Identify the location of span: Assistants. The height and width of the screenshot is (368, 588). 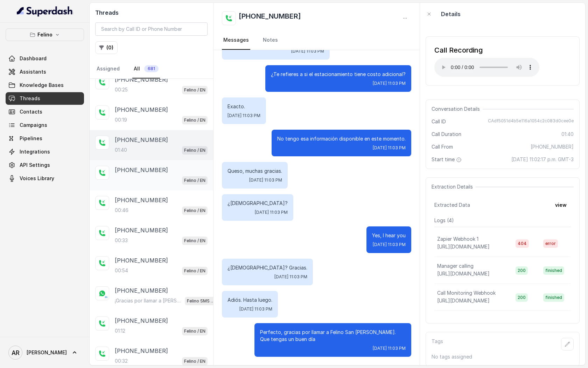
(33, 72).